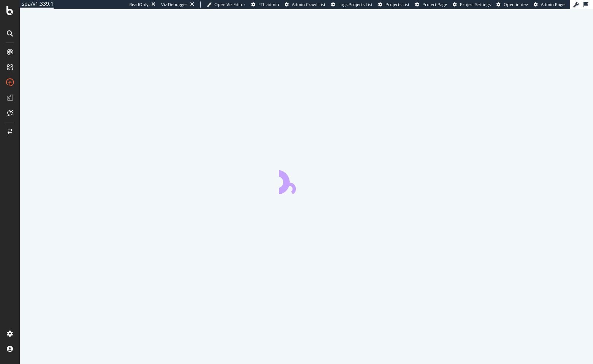 Image resolution: width=593 pixels, height=364 pixels. I want to click on span: Logs Projects List, so click(356, 4).